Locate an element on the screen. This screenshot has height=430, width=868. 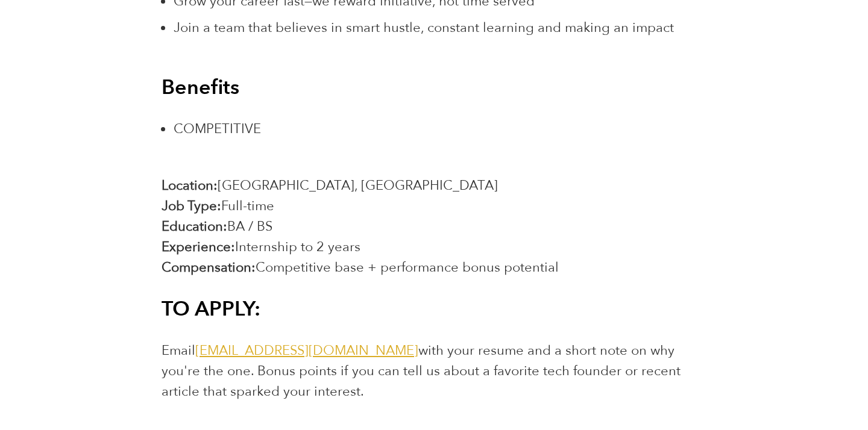
b: Education: is located at coordinates (194, 227).